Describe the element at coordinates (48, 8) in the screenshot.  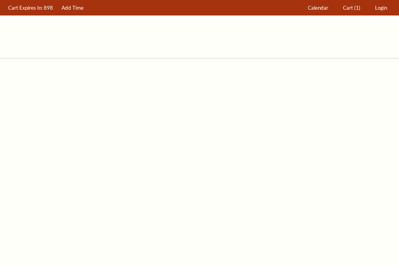
I see `span: 898` at that location.